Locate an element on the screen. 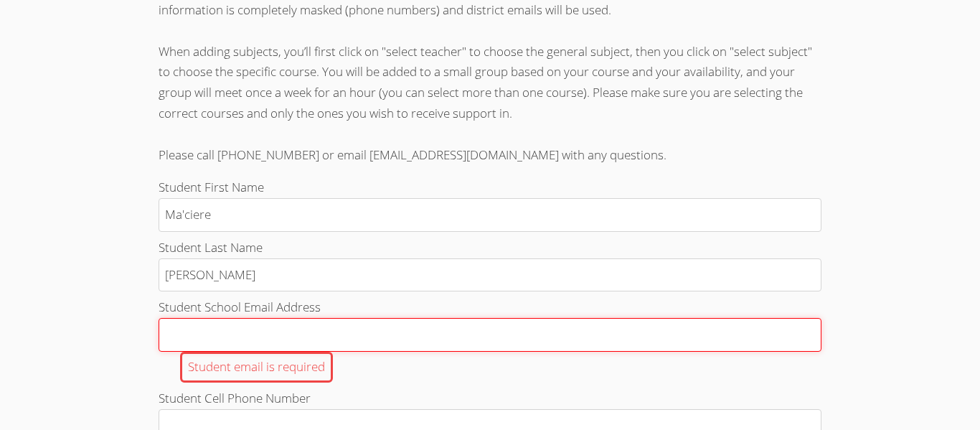  input: Student First Name is located at coordinates (490, 215).